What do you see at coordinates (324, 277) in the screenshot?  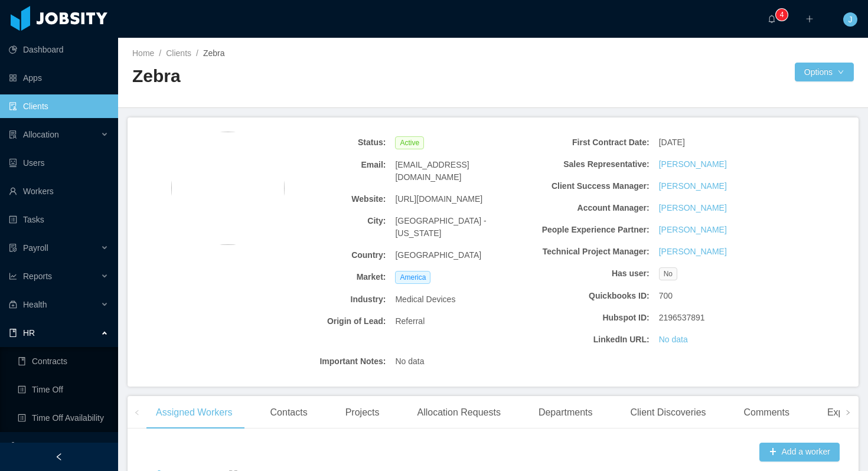 I see `b: Market:` at bounding box center [324, 277].